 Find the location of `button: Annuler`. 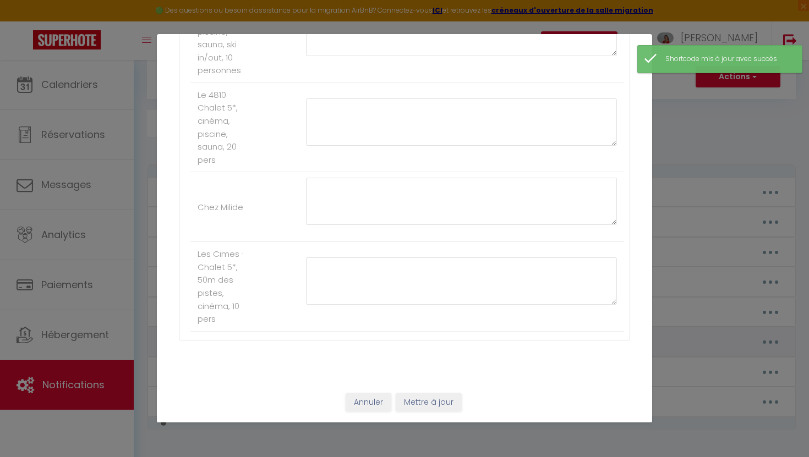

button: Annuler is located at coordinates (368, 403).